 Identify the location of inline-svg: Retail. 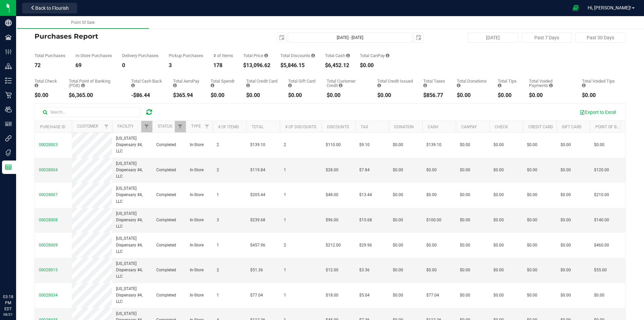
(8, 95).